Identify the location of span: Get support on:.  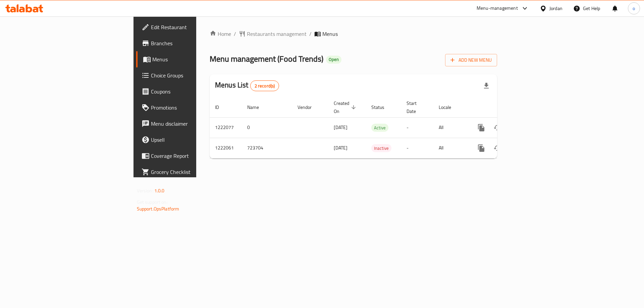
(152, 202).